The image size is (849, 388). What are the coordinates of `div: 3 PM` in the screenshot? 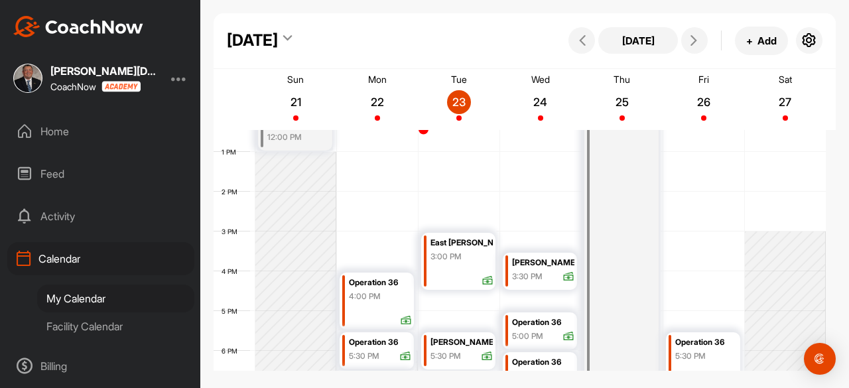 It's located at (232, 231).